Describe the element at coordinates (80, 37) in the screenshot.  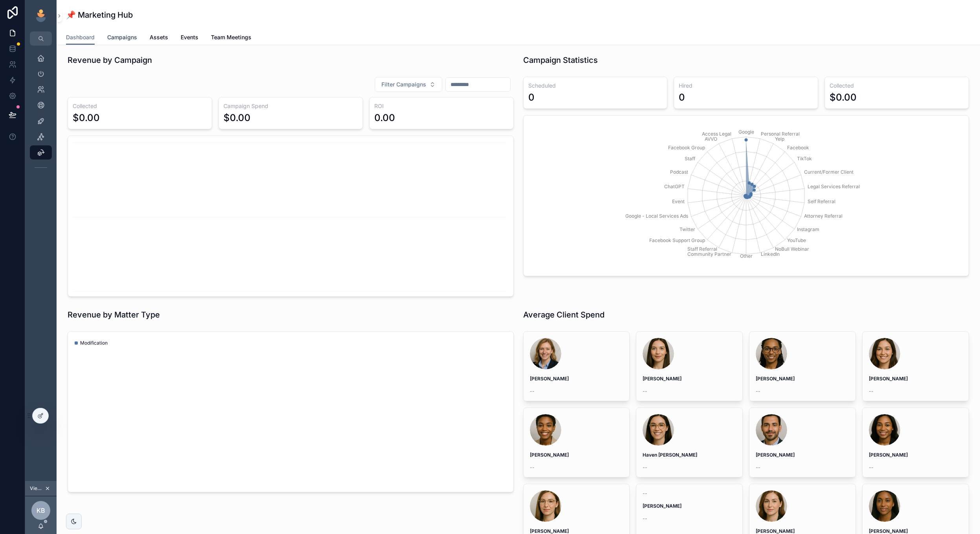
I see `span: Dashboard` at that location.